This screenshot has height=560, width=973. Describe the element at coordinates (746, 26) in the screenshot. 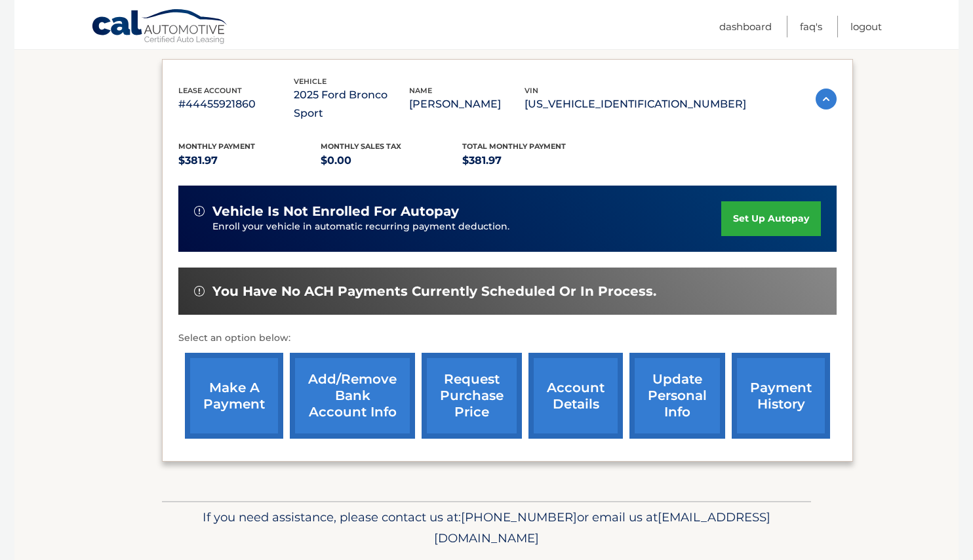

I see `a: Dashboard` at that location.